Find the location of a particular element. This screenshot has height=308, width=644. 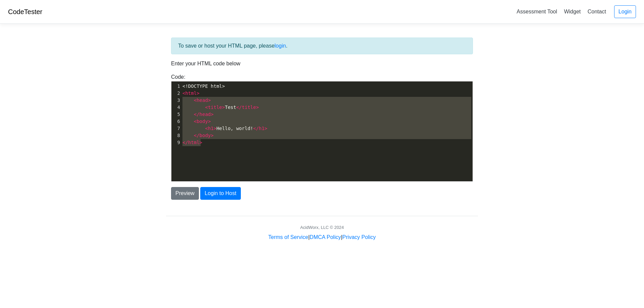

a: DMCA Policy is located at coordinates (325, 237).